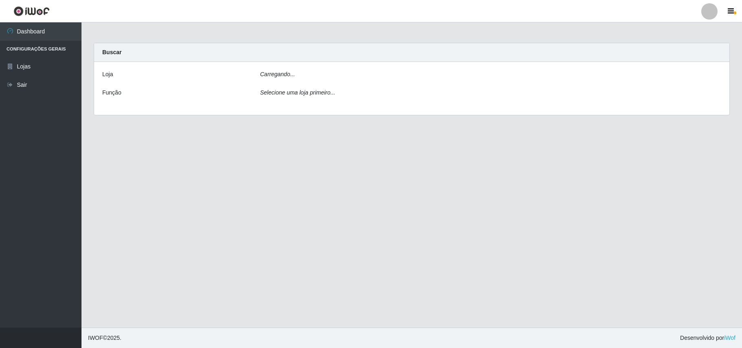  What do you see at coordinates (730, 338) in the screenshot?
I see `a: iWof` at bounding box center [730, 338].